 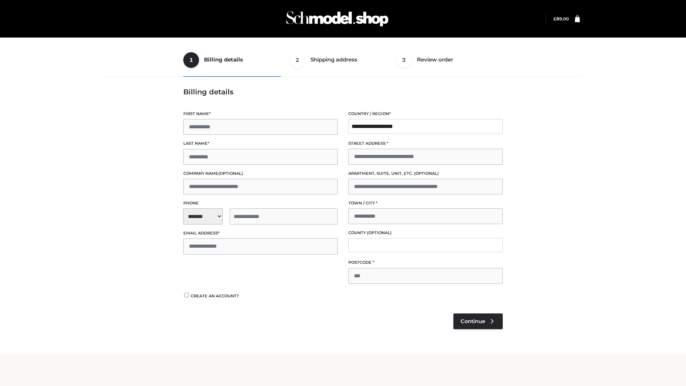 I want to click on label: Last name, so click(x=261, y=143).